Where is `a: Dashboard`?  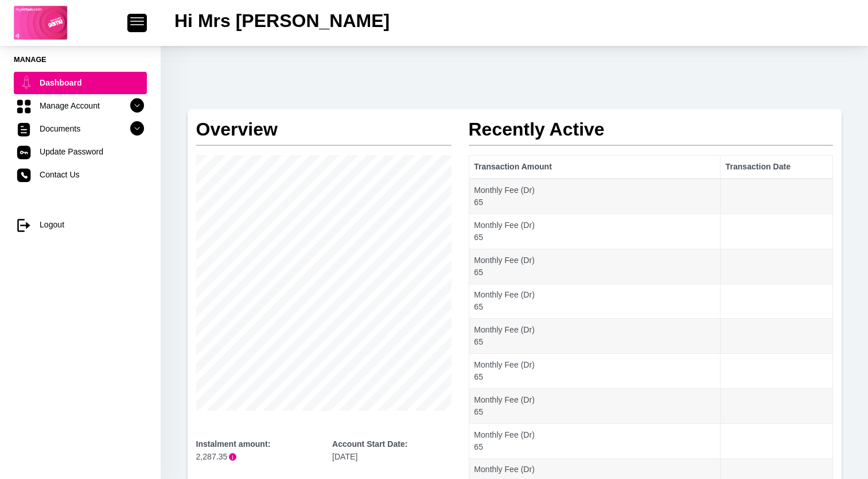 a: Dashboard is located at coordinates (80, 83).